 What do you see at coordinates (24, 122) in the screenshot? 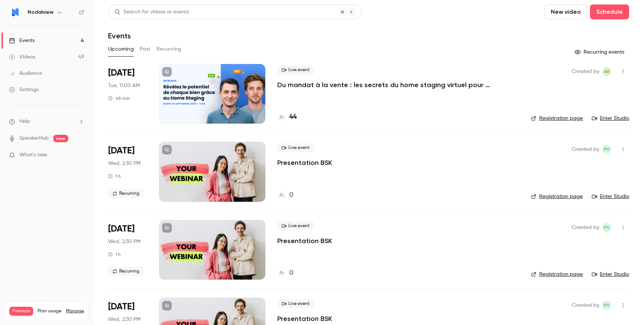
I see `span: Help` at bounding box center [24, 122].